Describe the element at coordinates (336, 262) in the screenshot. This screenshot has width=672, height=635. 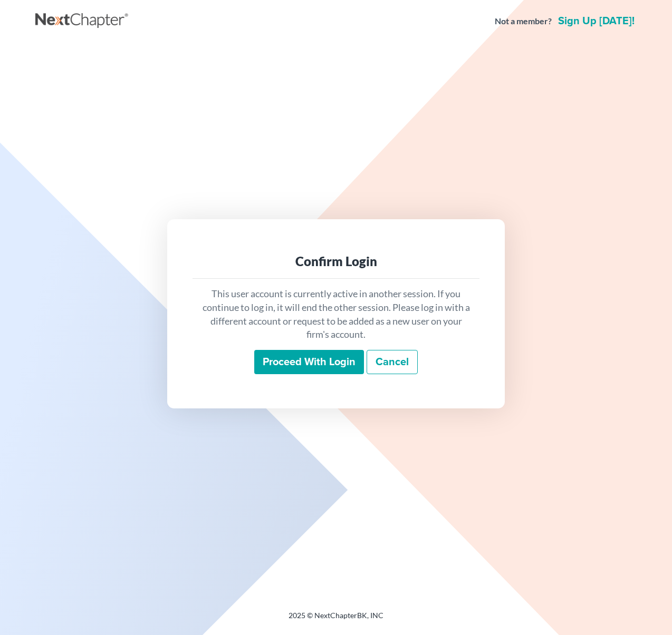
I see `div: Confirm Login` at that location.